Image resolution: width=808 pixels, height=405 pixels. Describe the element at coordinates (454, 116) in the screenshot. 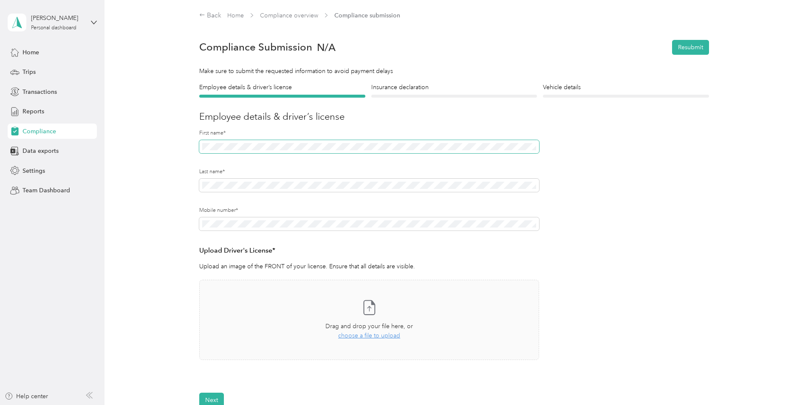

I see `h3: Employee details & driver’s license` at that location.